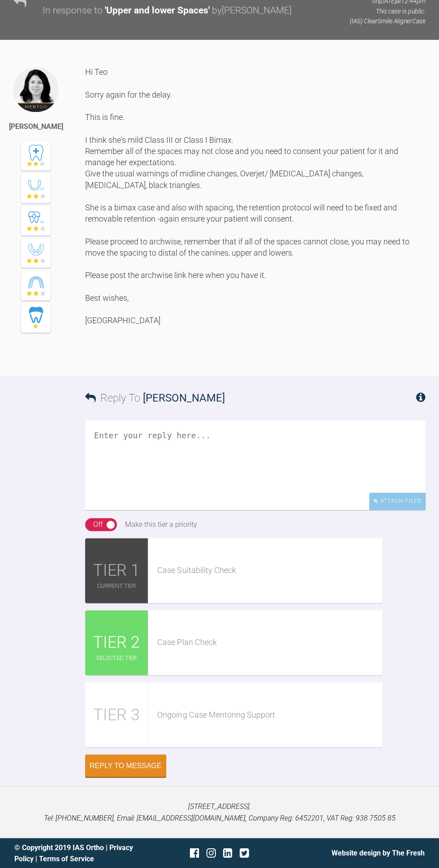 The height and width of the screenshot is (868, 439). I want to click on div: © Copyright 2019 IAS Ortho | |, so click(83, 853).